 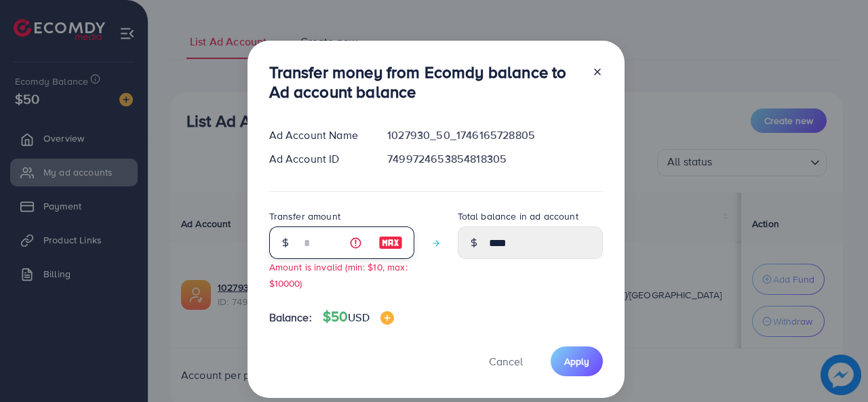 What do you see at coordinates (317, 159) in the screenshot?
I see `div: Ad Account ID` at bounding box center [317, 159].